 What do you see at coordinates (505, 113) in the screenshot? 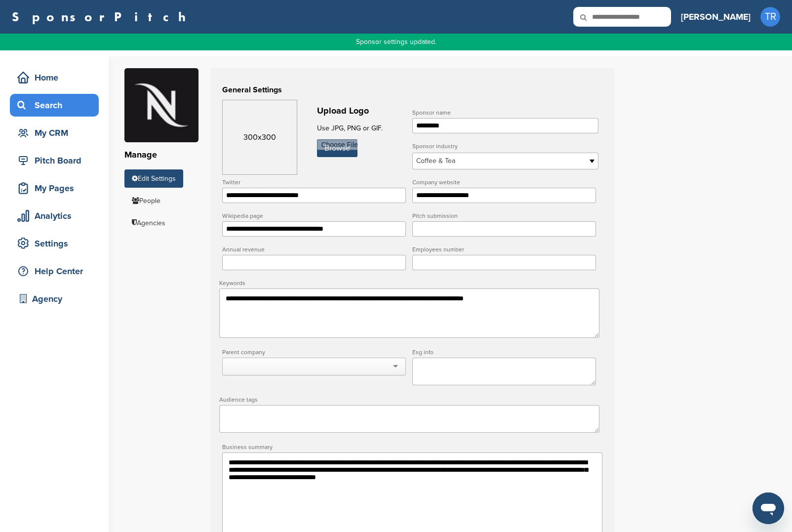
I see `label: Sponsor name` at bounding box center [505, 113].